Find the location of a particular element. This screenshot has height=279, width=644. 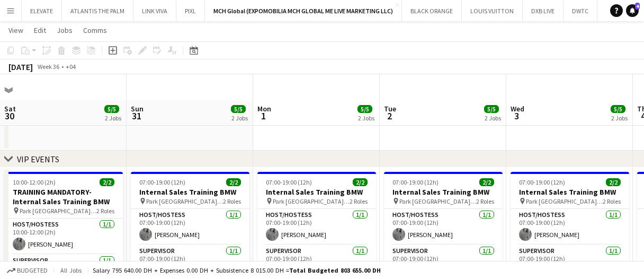

span: Sun is located at coordinates (138, 108).